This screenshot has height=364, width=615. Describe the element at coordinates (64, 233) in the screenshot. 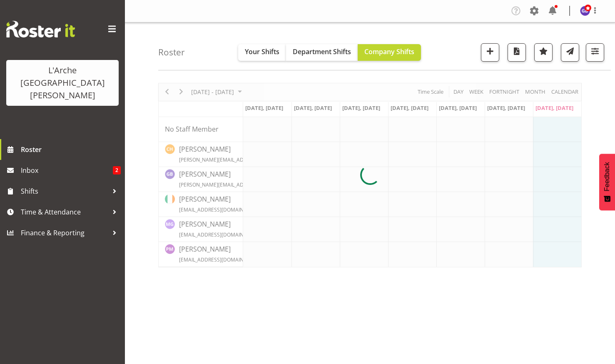

I see `span: Finance & Reporting` at that location.